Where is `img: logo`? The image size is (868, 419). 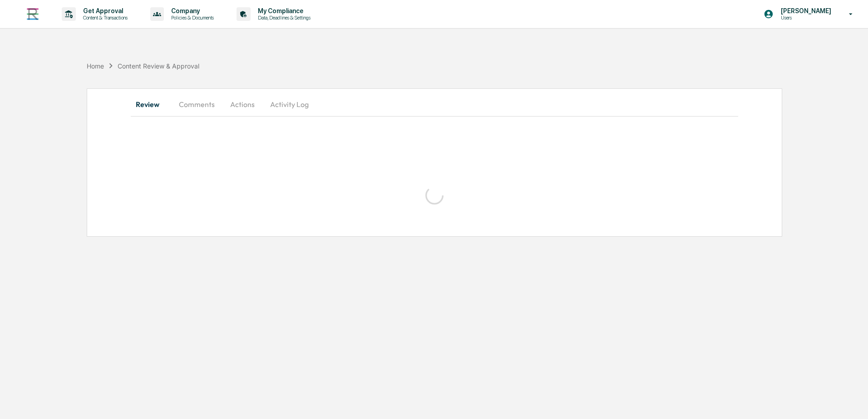
img: logo is located at coordinates (33, 14).